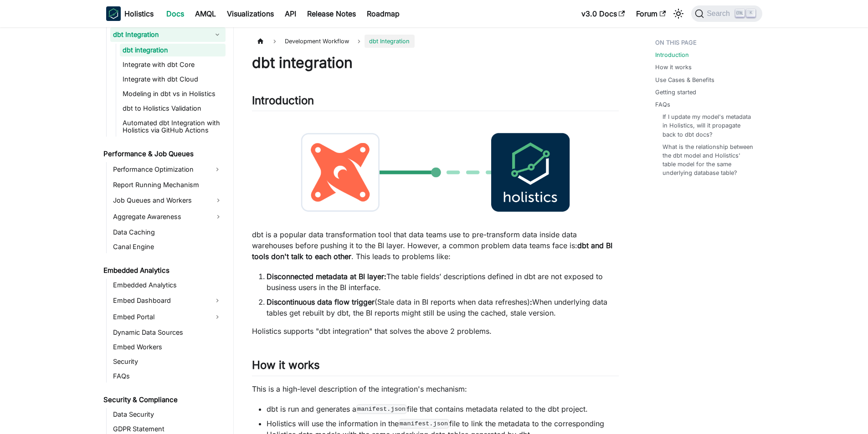  Describe the element at coordinates (708, 125) in the screenshot. I see `a: If I update my model's metadata in Holistics, will it propagate back to dbt docs?` at that location.